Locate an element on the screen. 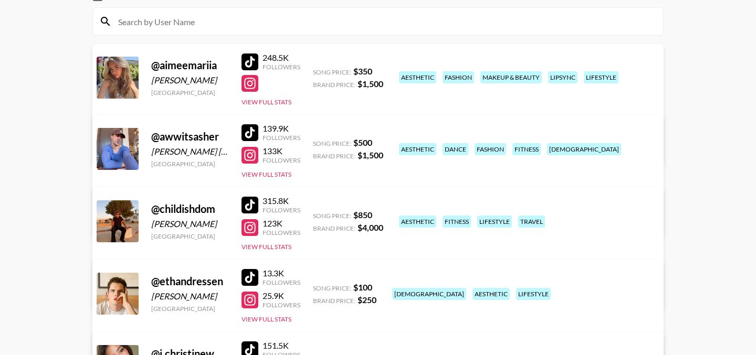  div: @ ethandressen is located at coordinates (190, 281).